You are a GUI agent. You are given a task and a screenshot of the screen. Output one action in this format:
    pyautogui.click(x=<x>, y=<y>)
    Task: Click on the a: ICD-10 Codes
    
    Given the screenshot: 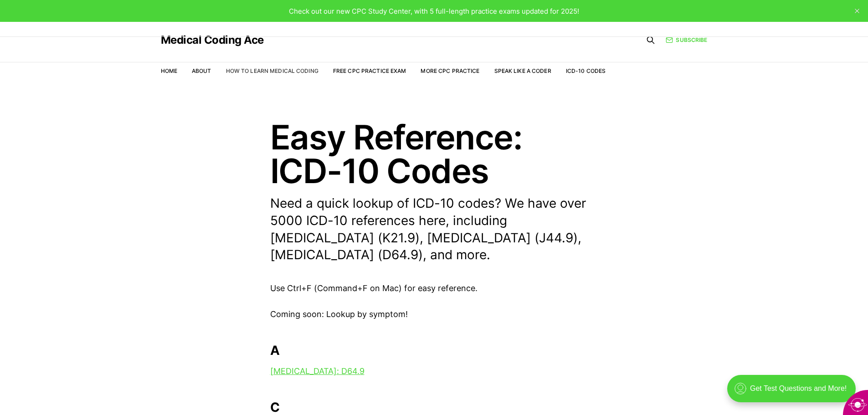 What is the action you would take?
    pyautogui.click(x=586, y=71)
    